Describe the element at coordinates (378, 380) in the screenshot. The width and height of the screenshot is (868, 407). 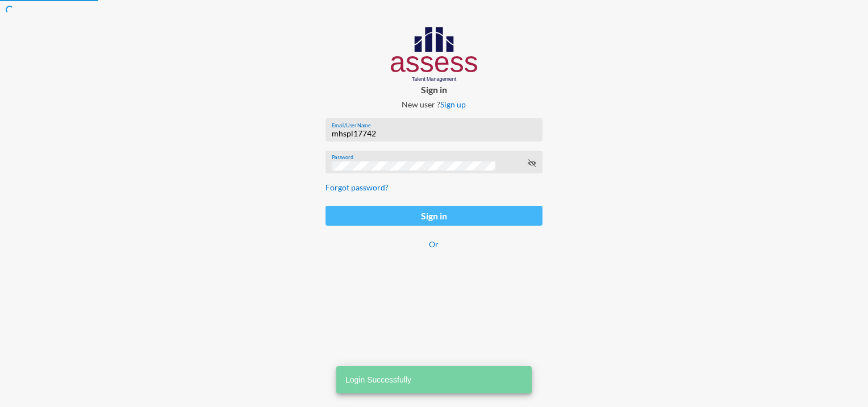
I see `span: Login Successfully` at that location.